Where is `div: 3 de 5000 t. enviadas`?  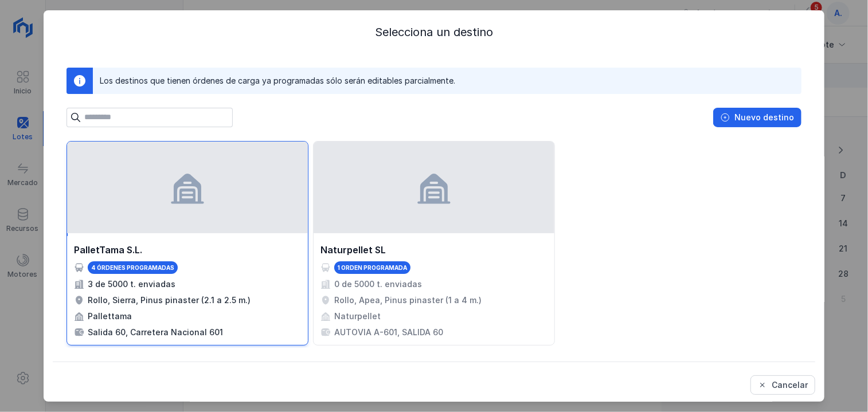 div: 3 de 5000 t. enviadas is located at coordinates (131, 284).